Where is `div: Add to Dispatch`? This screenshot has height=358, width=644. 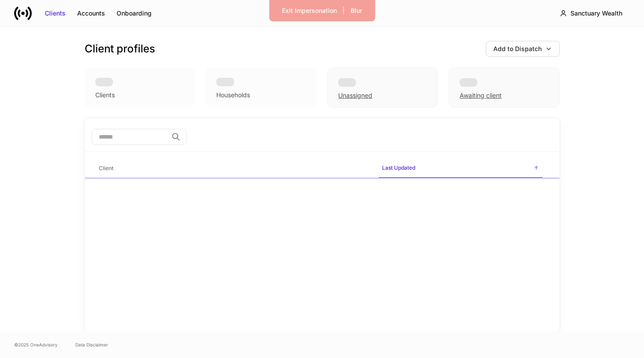 div: Add to Dispatch is located at coordinates (517, 49).